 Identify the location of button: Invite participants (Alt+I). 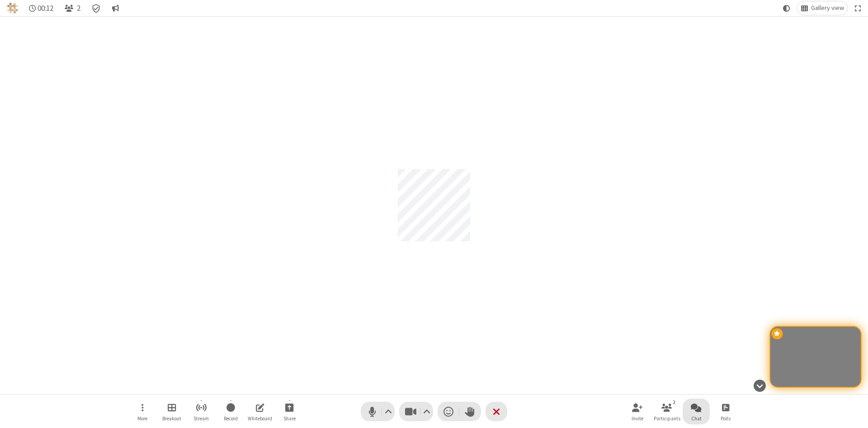
(638, 411).